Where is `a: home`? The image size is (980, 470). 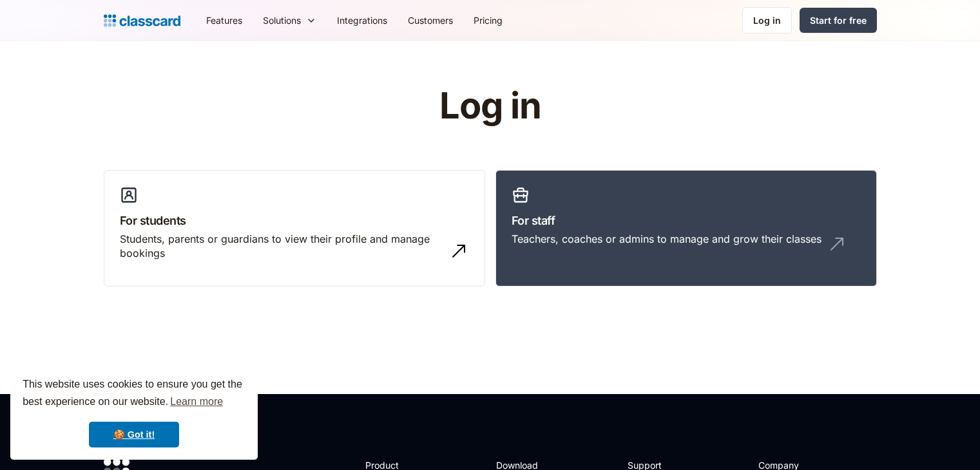 a: home is located at coordinates (142, 20).